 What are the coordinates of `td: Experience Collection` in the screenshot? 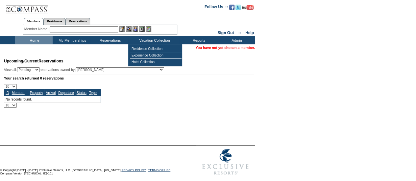 It's located at (155, 56).